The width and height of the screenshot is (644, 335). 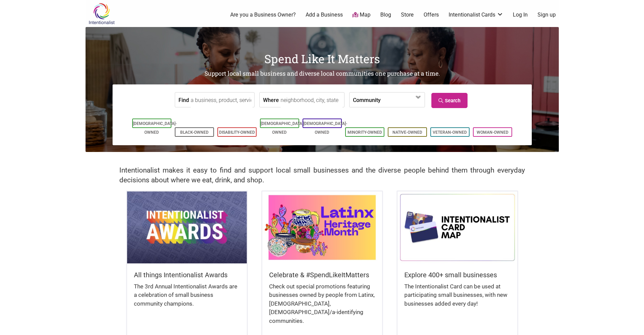 I want to click on a: Minority-Owned, so click(x=365, y=132).